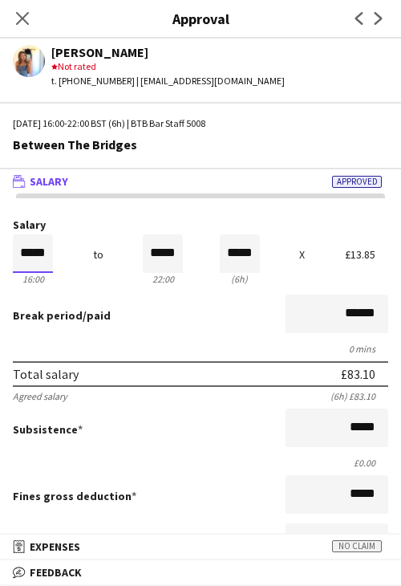  What do you see at coordinates (201, 462) in the screenshot?
I see `div: £0.00` at bounding box center [201, 462].